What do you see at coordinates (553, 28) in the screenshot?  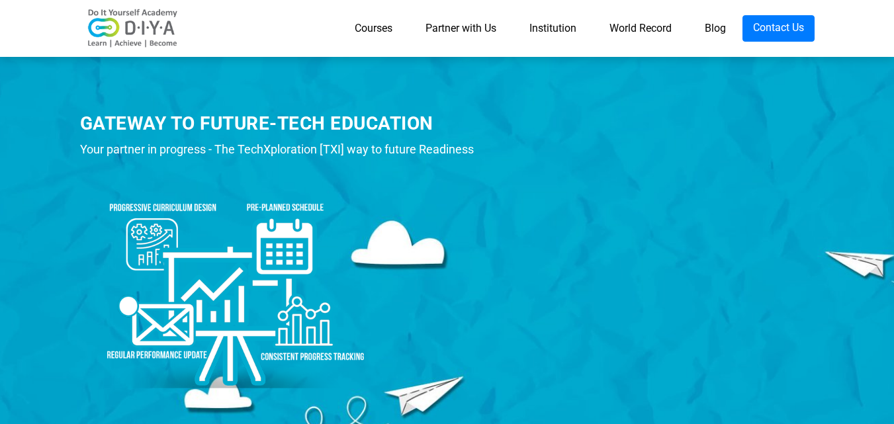 I see `a: Institution` at bounding box center [553, 28].